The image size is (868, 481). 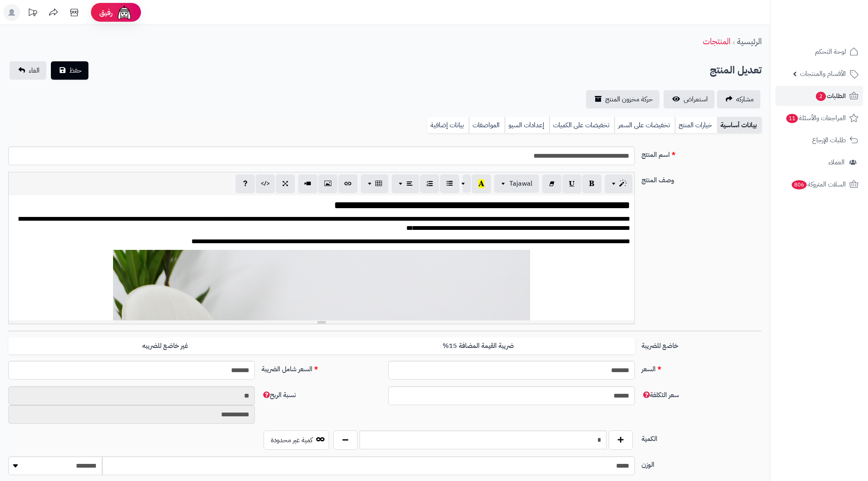 I want to click on span: طلبات الإرجاع, so click(x=829, y=140).